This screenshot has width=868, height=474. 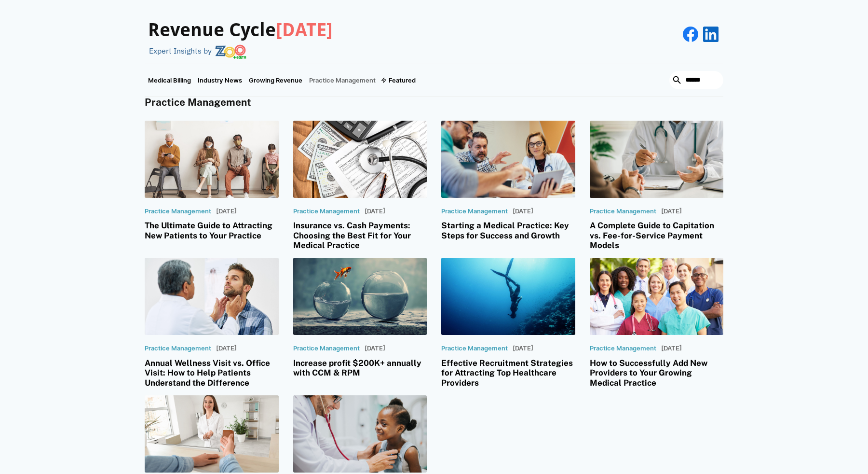 What do you see at coordinates (343, 80) in the screenshot?
I see `a: Practice Management` at bounding box center [343, 80].